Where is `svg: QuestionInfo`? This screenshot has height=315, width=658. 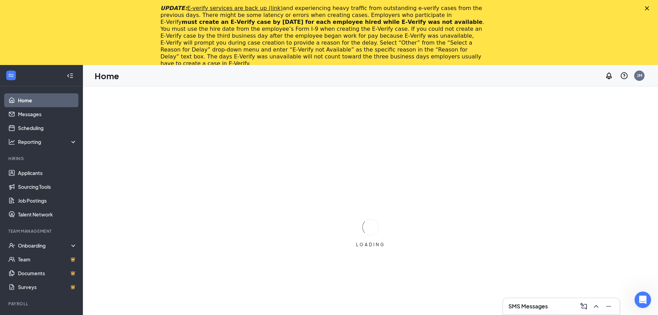
svg: QuestionInfo is located at coordinates (625, 76).